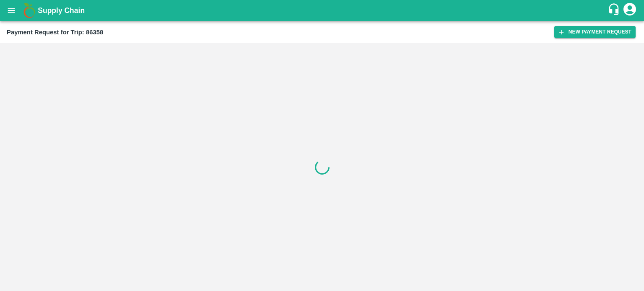 Image resolution: width=644 pixels, height=291 pixels. What do you see at coordinates (61, 11) in the screenshot?
I see `b: Supply Chain` at bounding box center [61, 11].